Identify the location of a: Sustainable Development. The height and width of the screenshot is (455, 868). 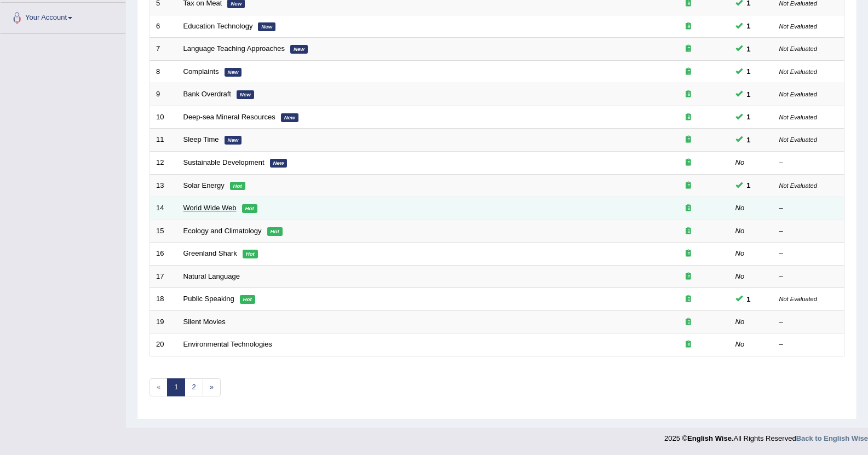
(224, 162).